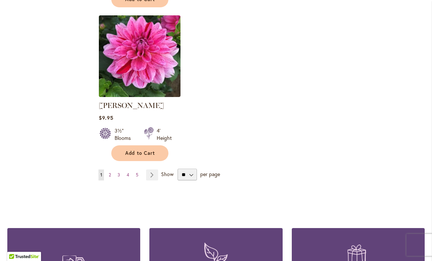  What do you see at coordinates (106, 117) in the screenshot?
I see `span: $9.95` at bounding box center [106, 117].